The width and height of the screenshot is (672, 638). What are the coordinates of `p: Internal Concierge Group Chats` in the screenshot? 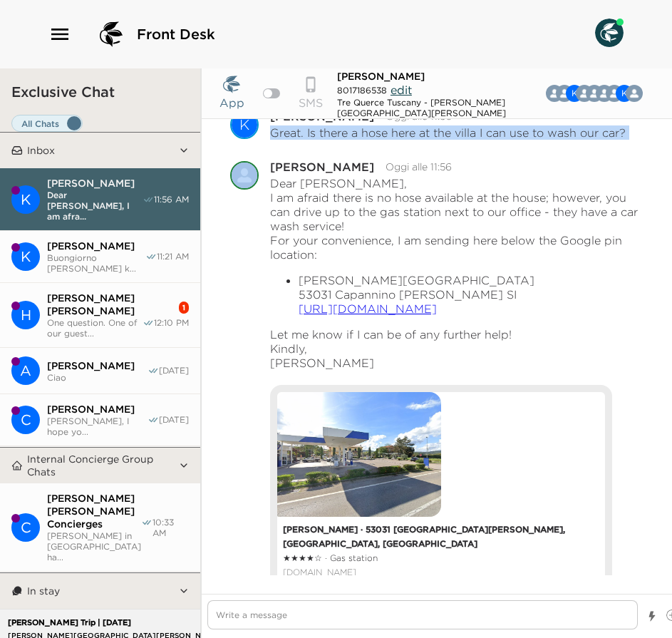 It's located at (100, 465).